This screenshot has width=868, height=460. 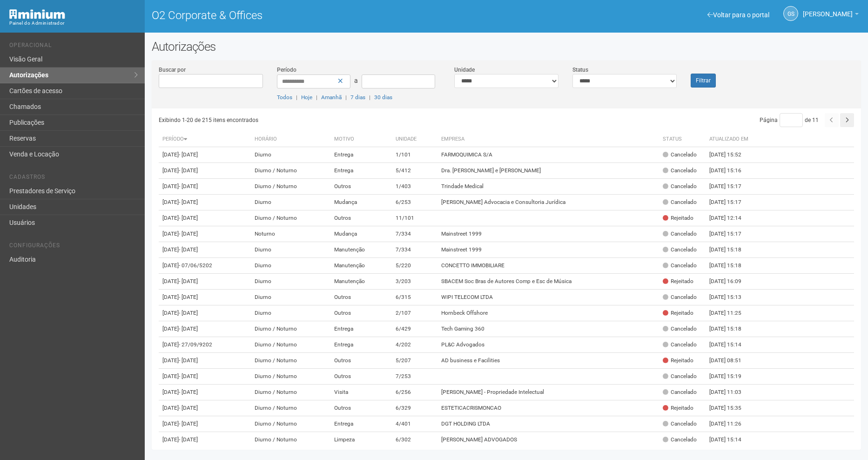 I want to click on td: Hornbeck Offshore, so click(x=549, y=313).